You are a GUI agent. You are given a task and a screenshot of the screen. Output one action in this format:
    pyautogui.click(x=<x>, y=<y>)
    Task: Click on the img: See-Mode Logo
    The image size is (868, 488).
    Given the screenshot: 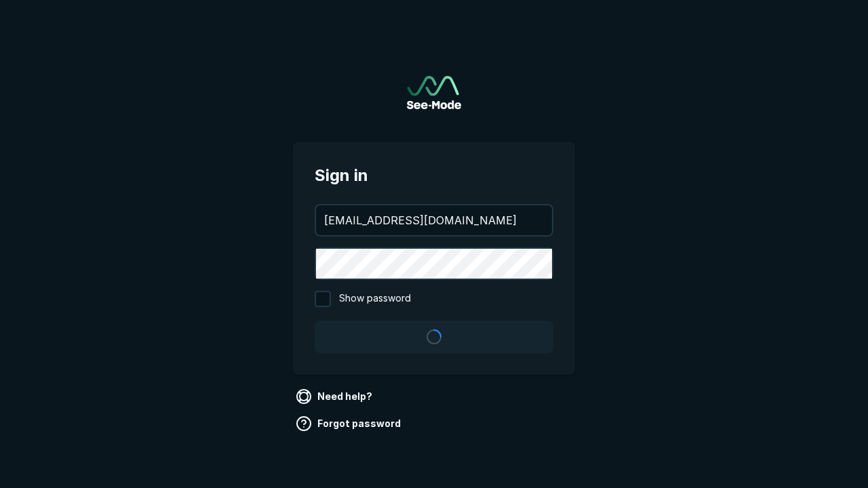 What is the action you would take?
    pyautogui.click(x=434, y=92)
    